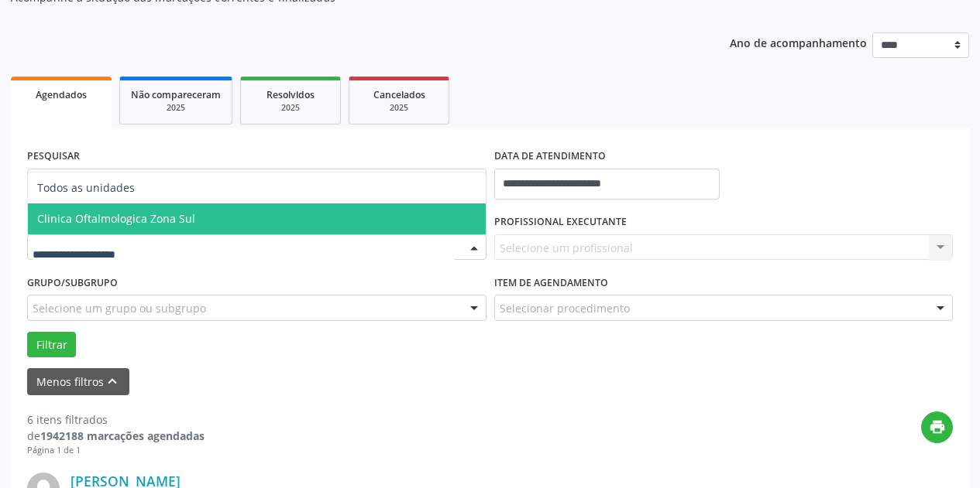 This screenshot has height=488, width=980. What do you see at coordinates (51, 345) in the screenshot?
I see `button: Filtrar` at bounding box center [51, 345].